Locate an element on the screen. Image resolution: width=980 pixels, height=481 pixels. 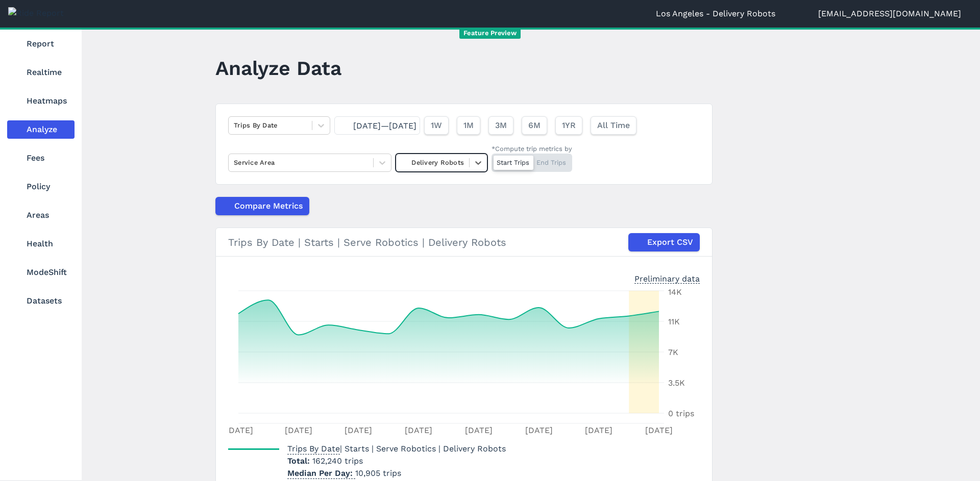
span: 1M is located at coordinates (469, 126).